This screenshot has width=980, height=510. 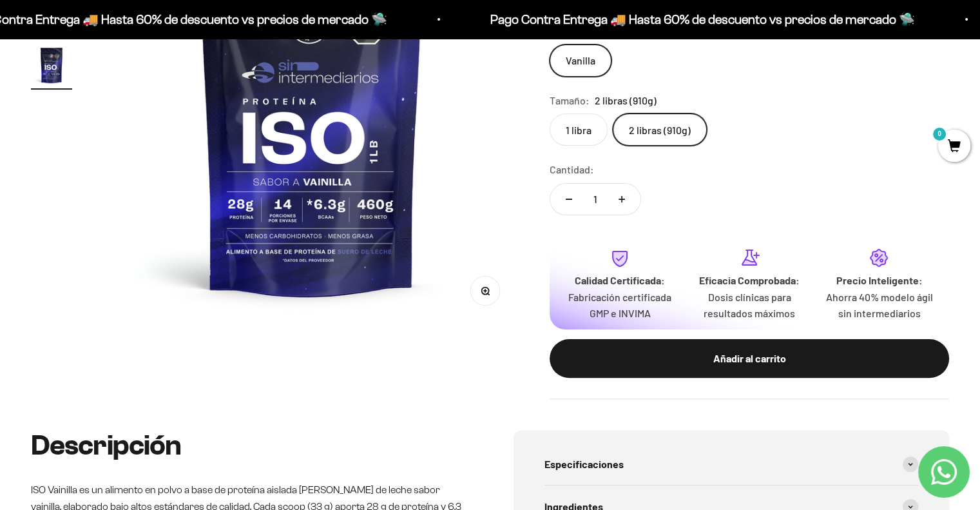 I want to click on p: Dosis clínicas para resultados máximos, so click(x=749, y=305).